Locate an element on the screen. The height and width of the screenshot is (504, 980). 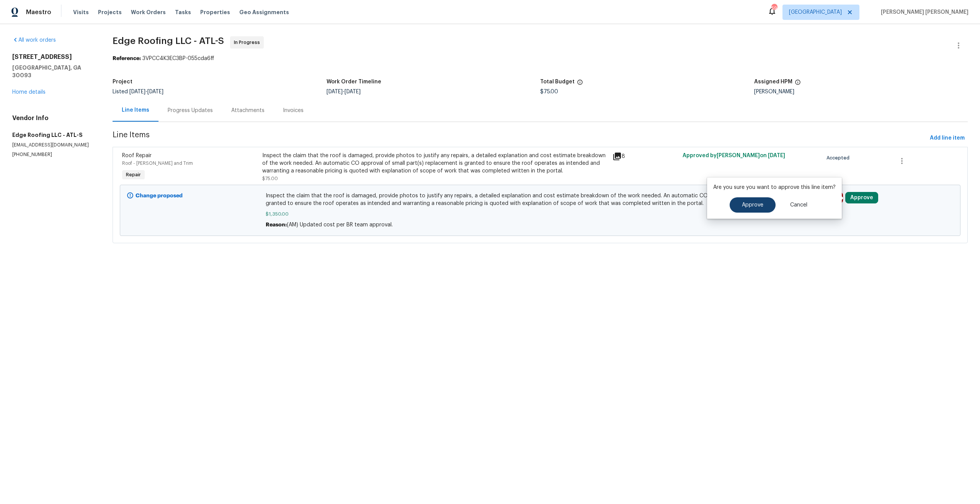
span: Tasks is located at coordinates (183, 12).